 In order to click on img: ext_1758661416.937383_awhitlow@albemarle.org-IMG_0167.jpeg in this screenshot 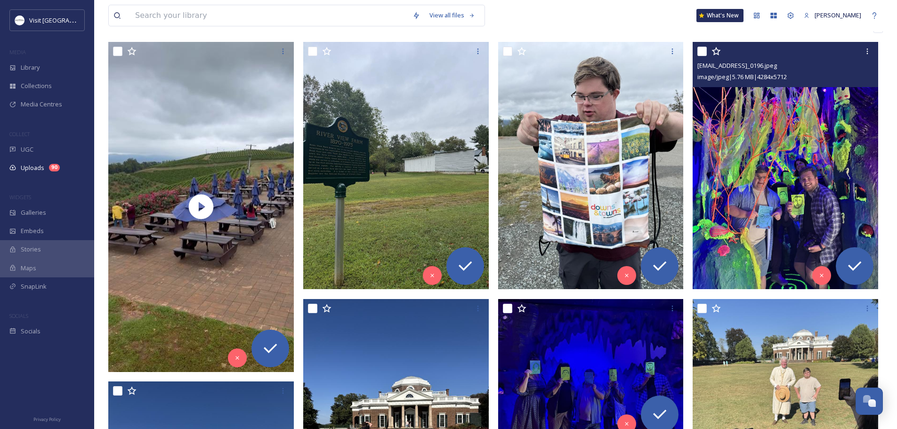, I will do `click(396, 165)`.